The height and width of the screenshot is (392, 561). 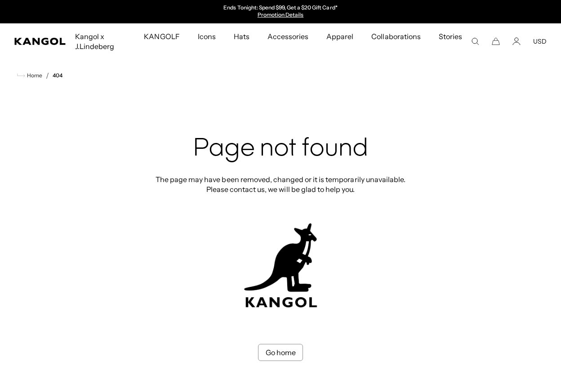 I want to click on a: 404, so click(x=57, y=75).